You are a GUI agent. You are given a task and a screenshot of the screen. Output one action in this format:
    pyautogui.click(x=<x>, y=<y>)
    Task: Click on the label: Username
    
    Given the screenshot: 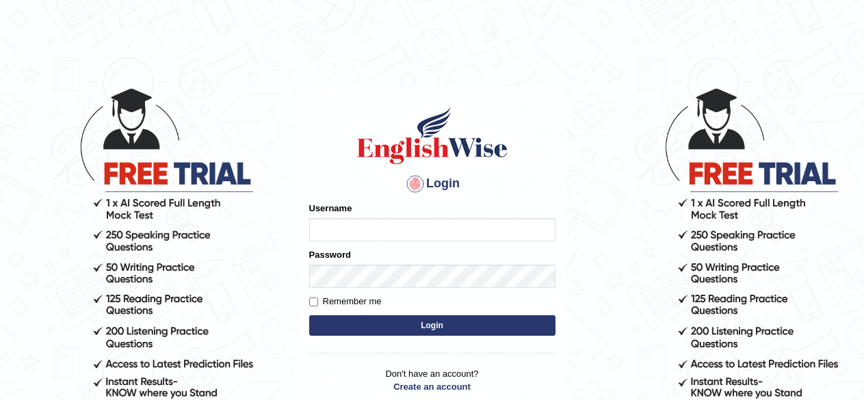 What is the action you would take?
    pyautogui.click(x=330, y=208)
    